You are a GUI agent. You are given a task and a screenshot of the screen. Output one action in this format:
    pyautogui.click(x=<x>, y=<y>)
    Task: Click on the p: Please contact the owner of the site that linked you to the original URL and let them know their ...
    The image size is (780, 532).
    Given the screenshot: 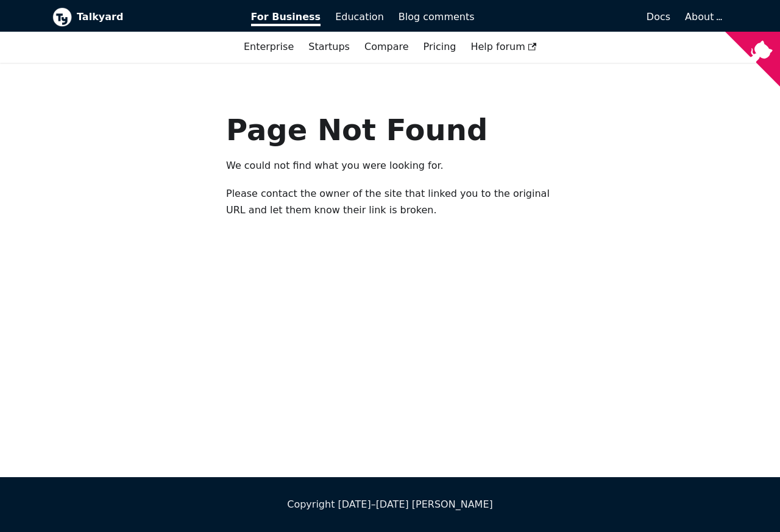 What is the action you would take?
    pyautogui.click(x=390, y=202)
    